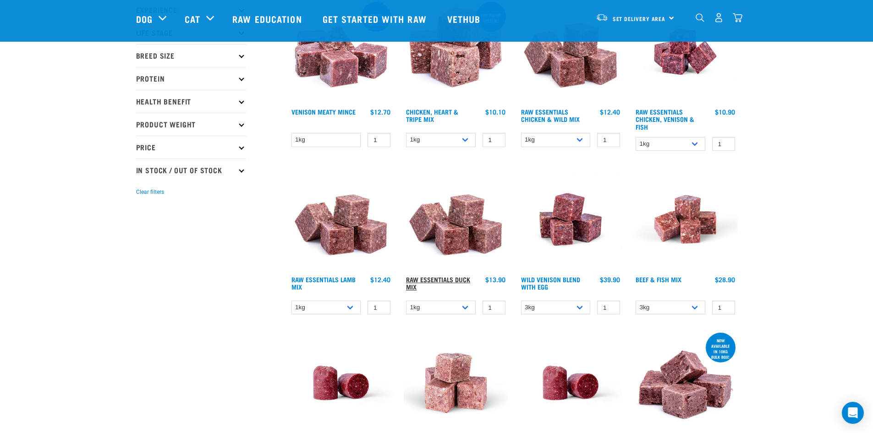 The image size is (873, 433). Describe the element at coordinates (602, 17) in the screenshot. I see `img: van-moving.png` at that location.